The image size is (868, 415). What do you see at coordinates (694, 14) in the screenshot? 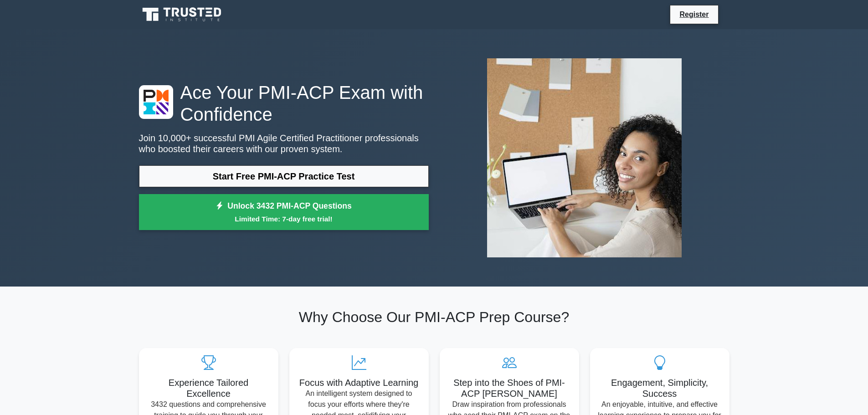
I see `a: Register` at bounding box center [694, 14].